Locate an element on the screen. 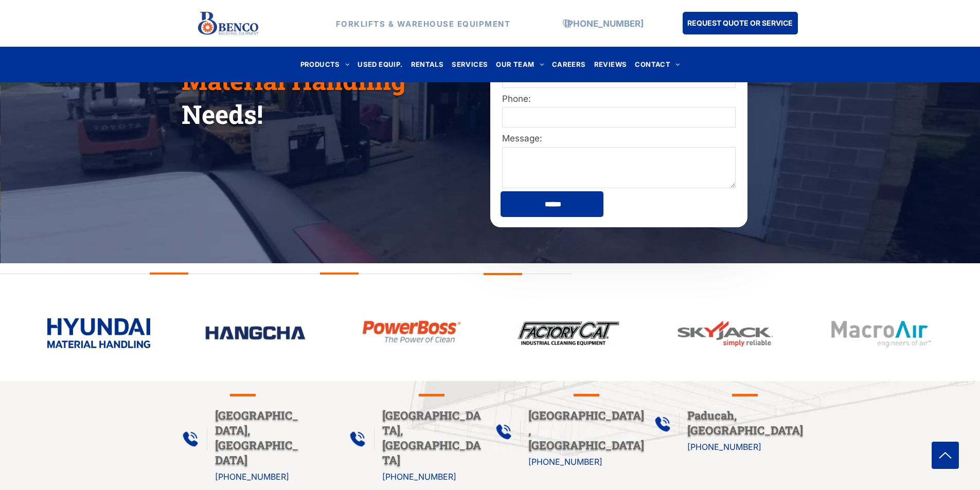 The width and height of the screenshot is (980, 490). a: CAREERS is located at coordinates (569, 64).